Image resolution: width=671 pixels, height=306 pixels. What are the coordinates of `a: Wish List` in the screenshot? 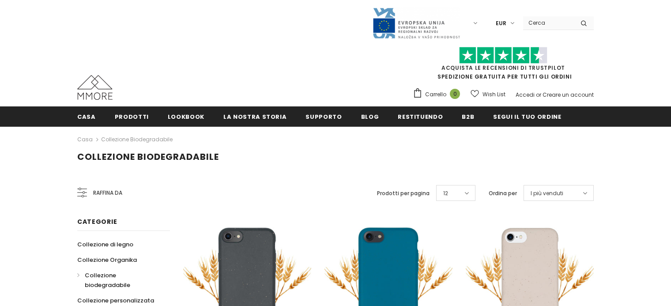 It's located at (488, 94).